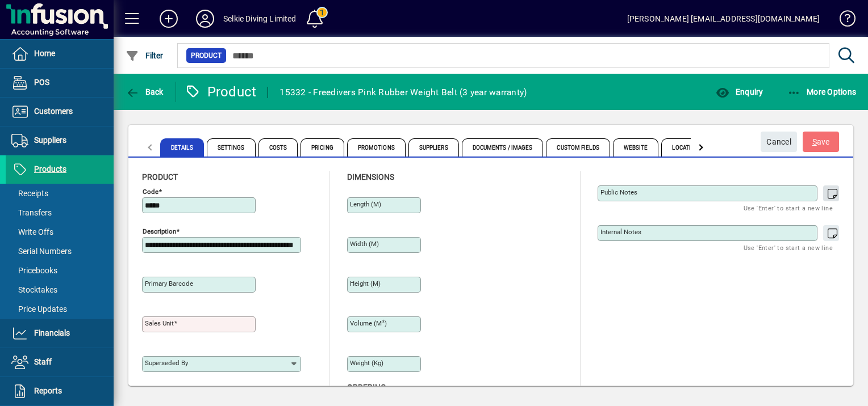 The height and width of the screenshot is (406, 868). What do you see at coordinates (181, 147) in the screenshot?
I see `span: Details` at bounding box center [181, 147].